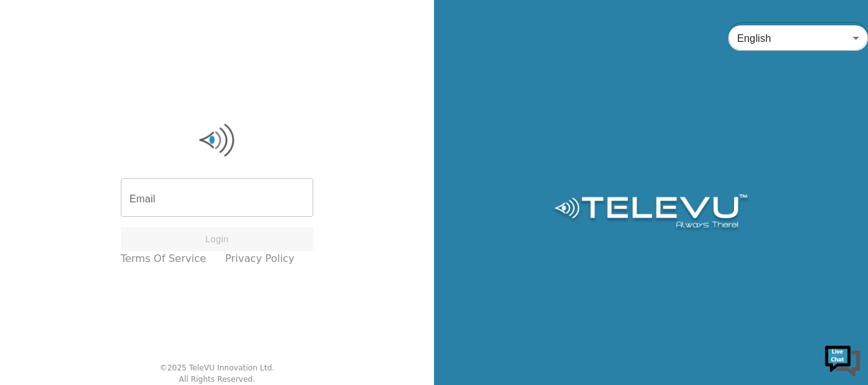 This screenshot has height=385, width=868. I want to click on a: Privacy Policy, so click(259, 259).